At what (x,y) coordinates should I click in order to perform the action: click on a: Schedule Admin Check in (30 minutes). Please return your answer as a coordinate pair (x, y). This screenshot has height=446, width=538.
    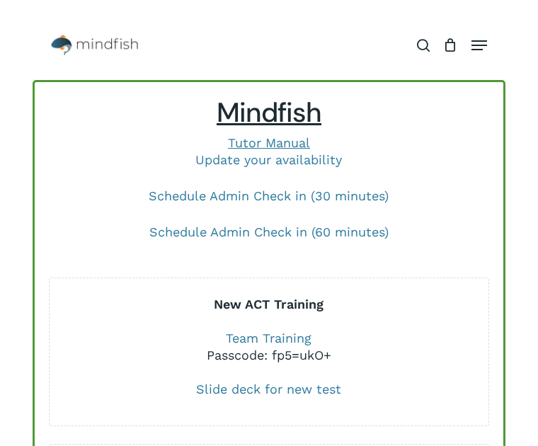
    Looking at the image, I should click on (269, 196).